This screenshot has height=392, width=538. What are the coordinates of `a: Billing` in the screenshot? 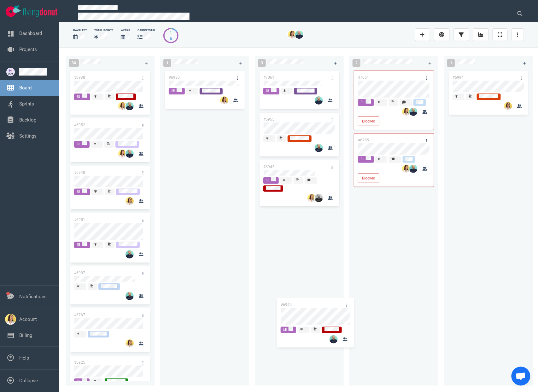 It's located at (26, 336).